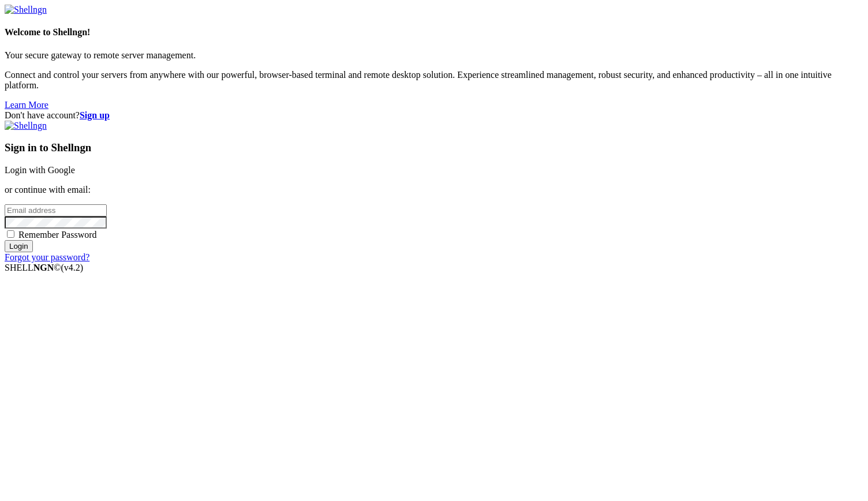 This screenshot has width=868, height=501. I want to click on input: Remember Password, so click(11, 234).